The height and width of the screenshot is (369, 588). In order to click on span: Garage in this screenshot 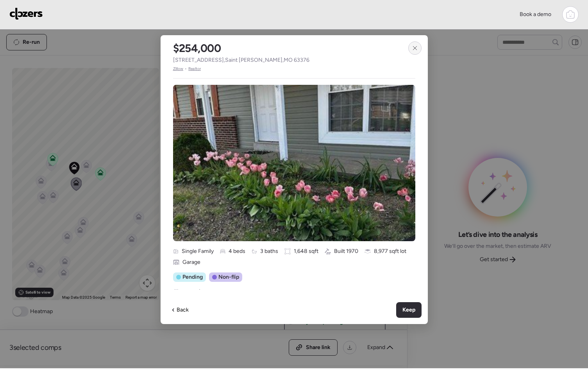, I will do `click(192, 262)`.